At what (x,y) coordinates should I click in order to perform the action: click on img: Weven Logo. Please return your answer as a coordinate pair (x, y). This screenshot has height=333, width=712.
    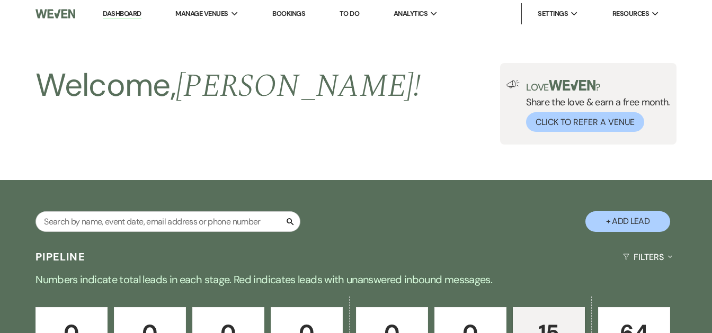
    Looking at the image, I should click on (55, 14).